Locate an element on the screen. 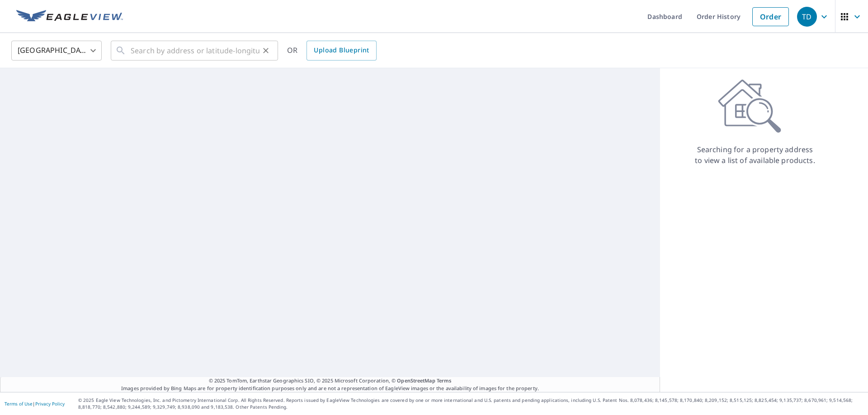 The height and width of the screenshot is (415, 868). img: EV Logo is located at coordinates (70, 17).